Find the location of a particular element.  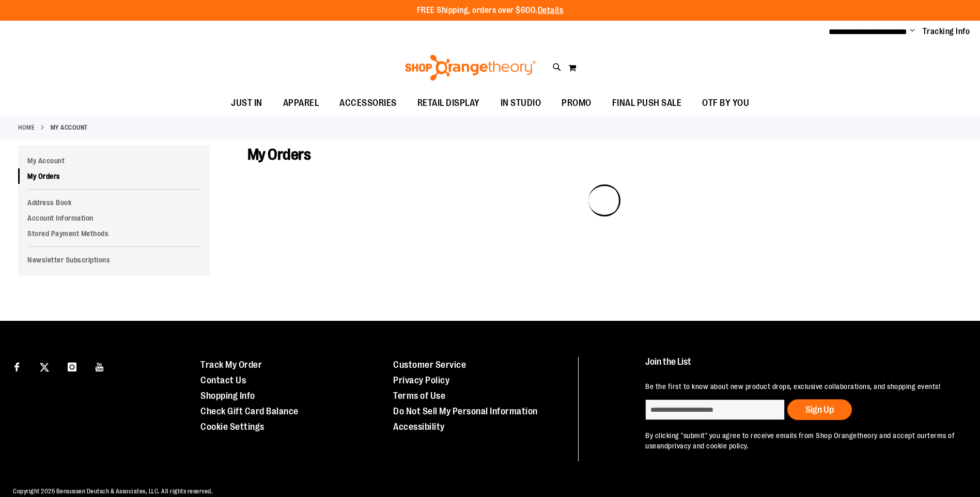

a: Terms of Use is located at coordinates (419, 396).